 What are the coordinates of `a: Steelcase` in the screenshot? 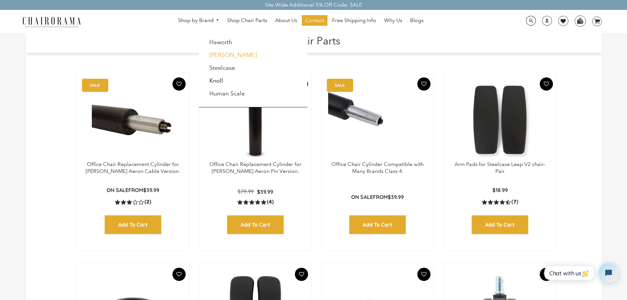 It's located at (222, 68).